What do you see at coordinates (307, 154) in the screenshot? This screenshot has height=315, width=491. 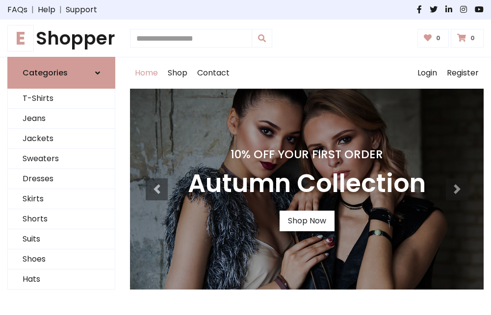 I see `h4: 10% Off Your First Order` at bounding box center [307, 154].